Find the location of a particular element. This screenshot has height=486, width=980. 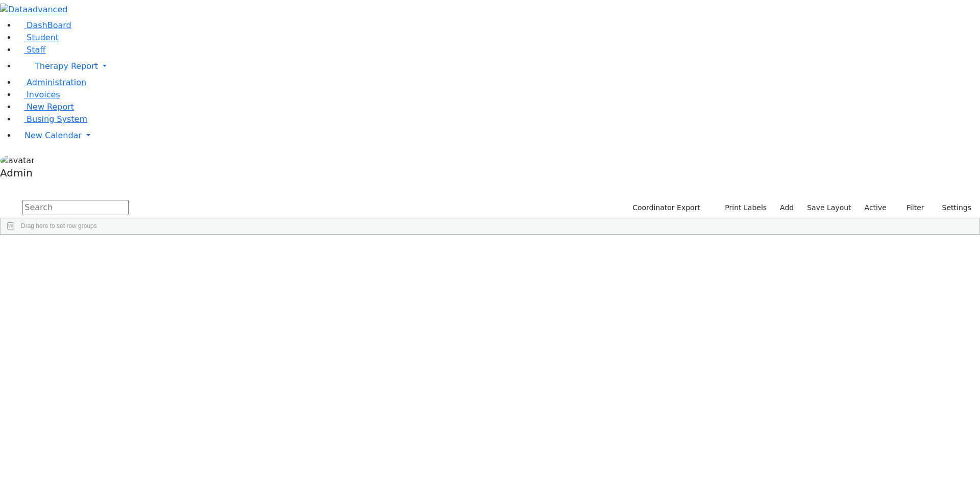

a: Student is located at coordinates (37, 37).